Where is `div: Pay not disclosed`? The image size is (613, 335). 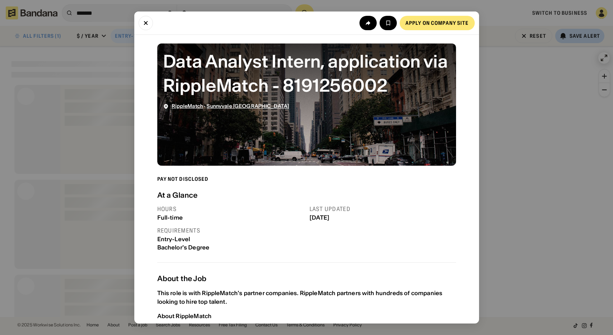
div: Pay not disclosed is located at coordinates (183, 179).